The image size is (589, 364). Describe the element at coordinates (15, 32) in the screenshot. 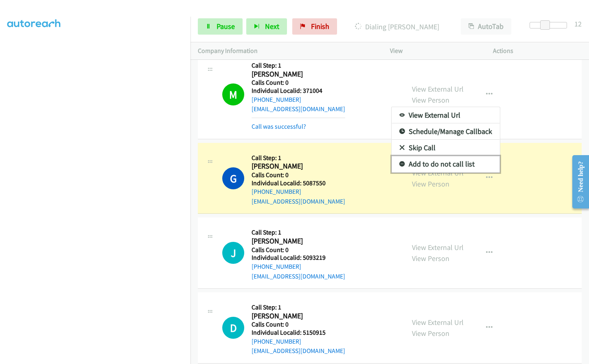

I see `div: Open Resource Center` at that location.